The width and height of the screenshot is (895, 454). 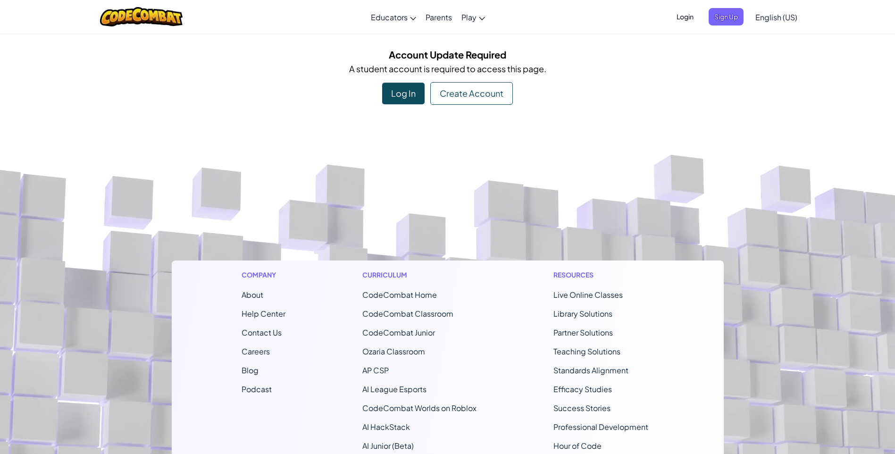 I want to click on a: Professional Development, so click(x=601, y=427).